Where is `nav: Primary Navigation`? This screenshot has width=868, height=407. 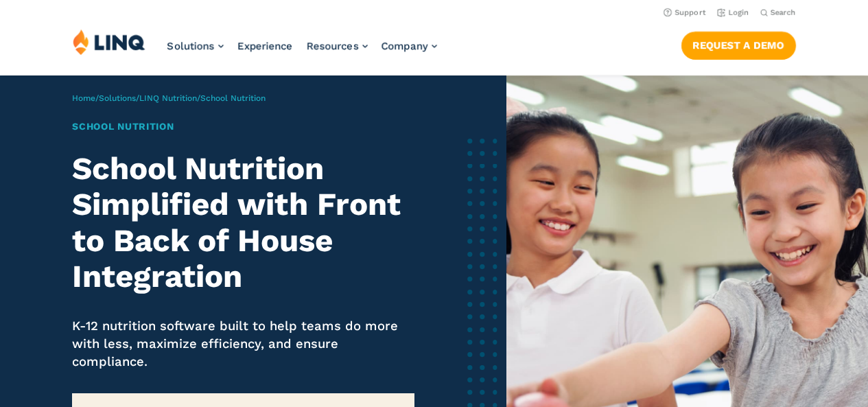
nav: Primary Navigation is located at coordinates (302, 52).